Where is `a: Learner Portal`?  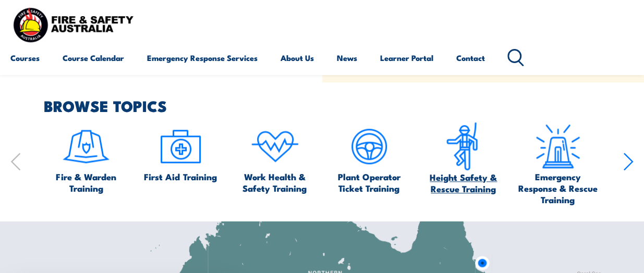 a: Learner Portal is located at coordinates (406, 58).